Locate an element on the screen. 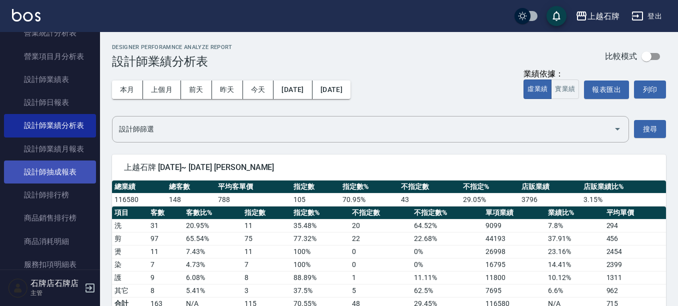 The width and height of the screenshot is (678, 306). td: 37.91 % is located at coordinates (575, 239).